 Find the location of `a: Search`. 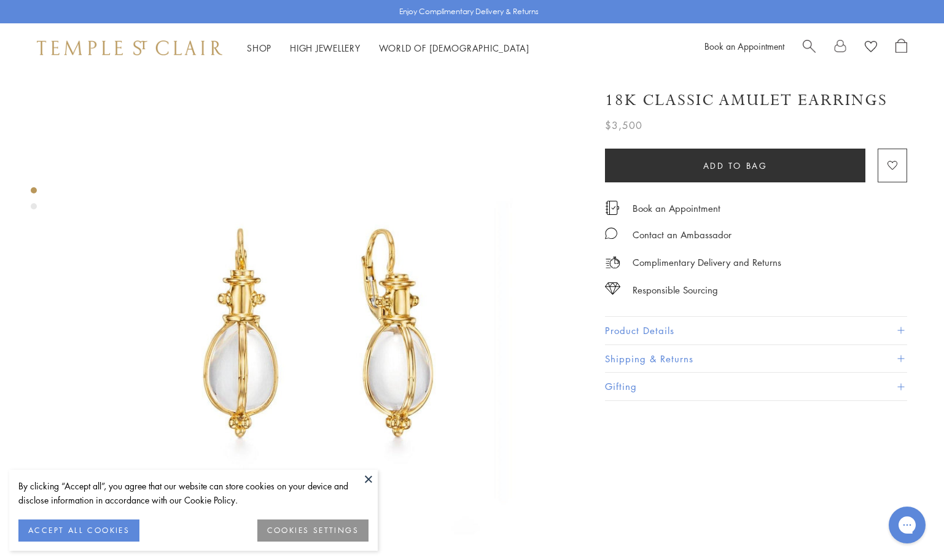

a: Search is located at coordinates (808, 48).